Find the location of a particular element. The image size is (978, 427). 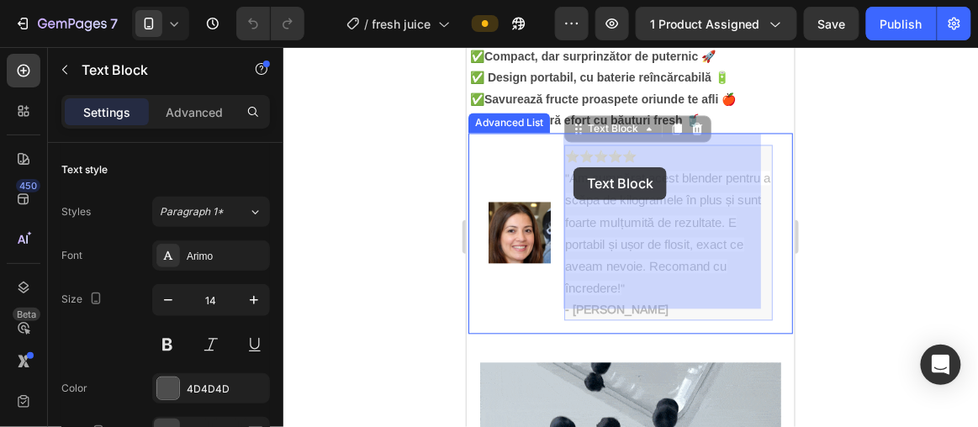

button: Publish is located at coordinates (902, 24).